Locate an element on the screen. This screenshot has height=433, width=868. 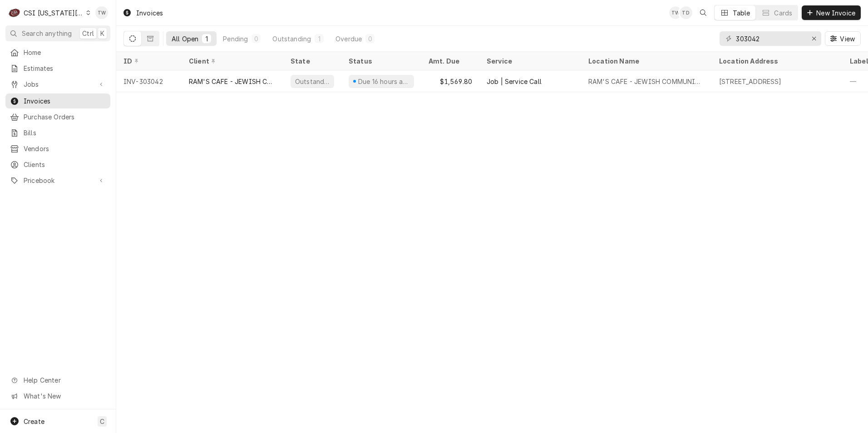
span: Home is located at coordinates (64, 52).